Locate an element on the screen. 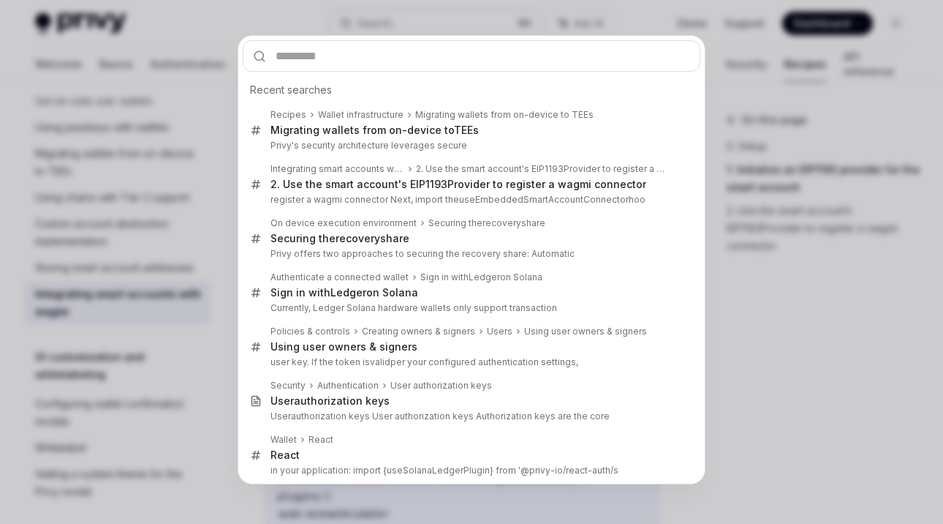 The image size is (943, 524). p: Privy's security architecture leverages secure is located at coordinates (470, 146).